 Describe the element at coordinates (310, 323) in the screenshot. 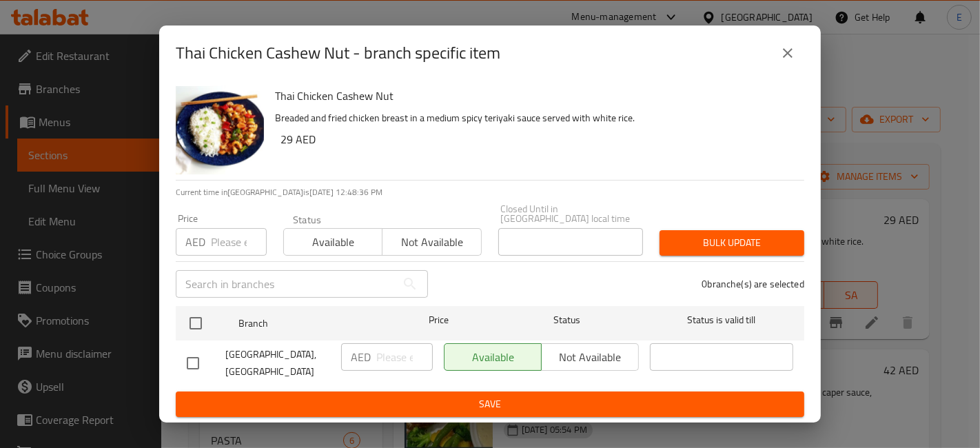

I see `span: Branch` at that location.